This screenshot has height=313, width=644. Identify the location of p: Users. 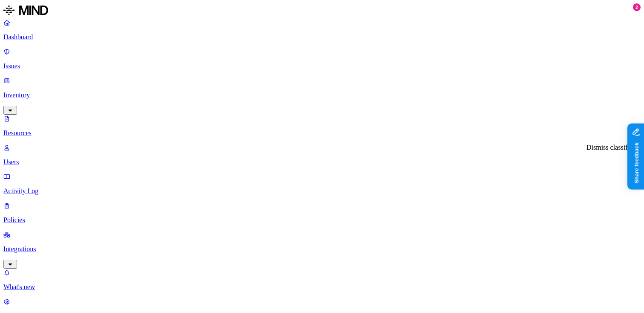
(322, 162).